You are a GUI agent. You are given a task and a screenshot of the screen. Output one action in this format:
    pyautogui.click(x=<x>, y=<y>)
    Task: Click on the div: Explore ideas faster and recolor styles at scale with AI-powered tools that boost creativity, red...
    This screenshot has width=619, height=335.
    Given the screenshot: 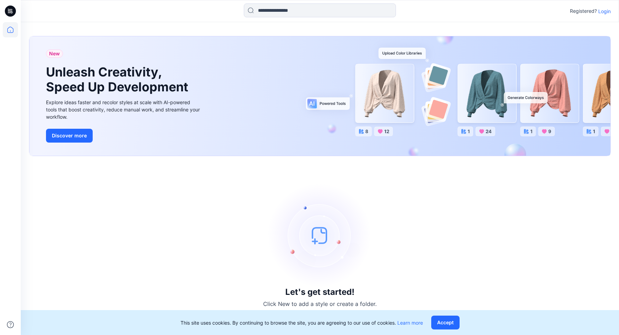 What is the action you would take?
    pyautogui.click(x=124, y=109)
    